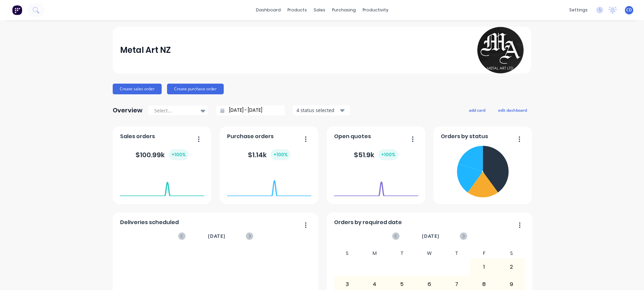 The width and height of the screenshot is (644, 290). Describe the element at coordinates (500, 51) in the screenshot. I see `img: Metal Art NZ` at that location.